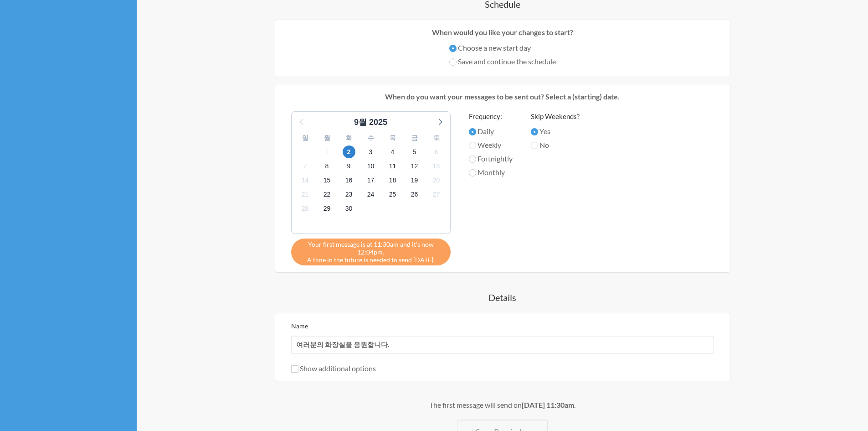 The height and width of the screenshot is (431, 868). What do you see at coordinates (299, 325) in the screenshot?
I see `label: Name` at bounding box center [299, 325].